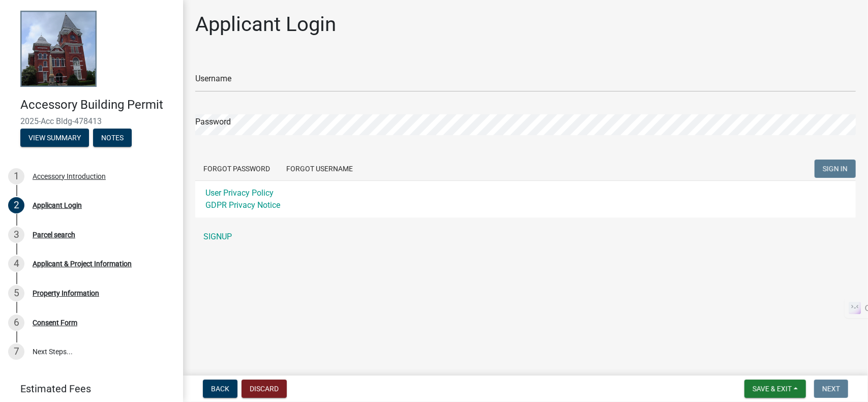 The height and width of the screenshot is (402, 868). What do you see at coordinates (264, 389) in the screenshot?
I see `button: Discard` at bounding box center [264, 389].